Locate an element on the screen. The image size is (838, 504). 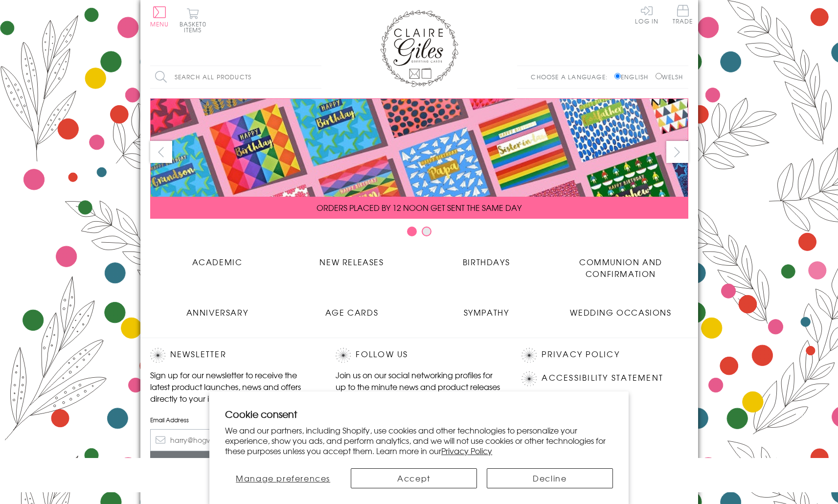
p: Sign up for our newsletter to receive the latest product launches, news and offers directly to yo... is located at coordinates (233, 387).